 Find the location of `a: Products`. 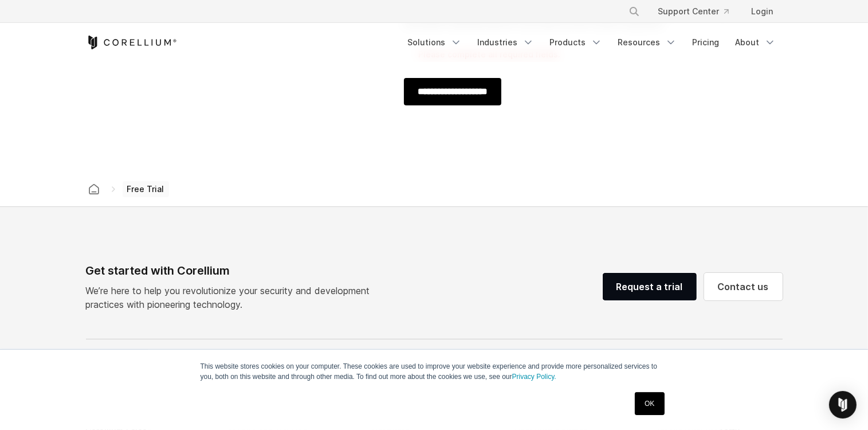

a: Products is located at coordinates (576, 43).